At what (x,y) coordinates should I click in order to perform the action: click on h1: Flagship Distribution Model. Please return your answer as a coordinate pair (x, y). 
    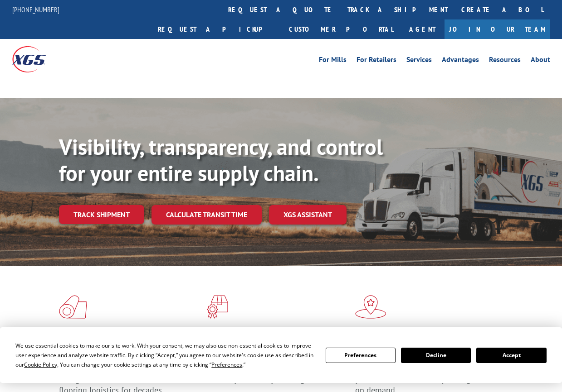
    Looking at the image, I should click on (425, 345).